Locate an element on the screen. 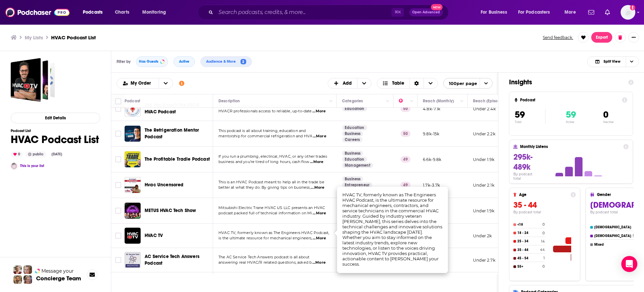 The image size is (644, 292). button: Export is located at coordinates (601, 37).